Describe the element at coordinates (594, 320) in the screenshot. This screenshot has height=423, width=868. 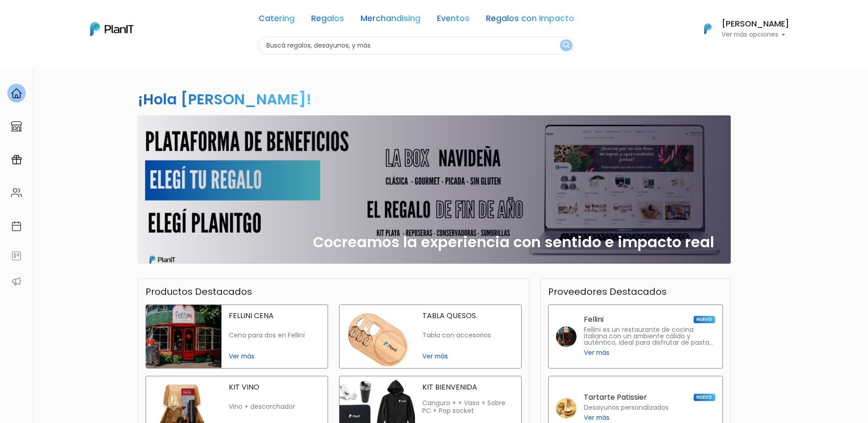
I see `p: Fellini` at that location.